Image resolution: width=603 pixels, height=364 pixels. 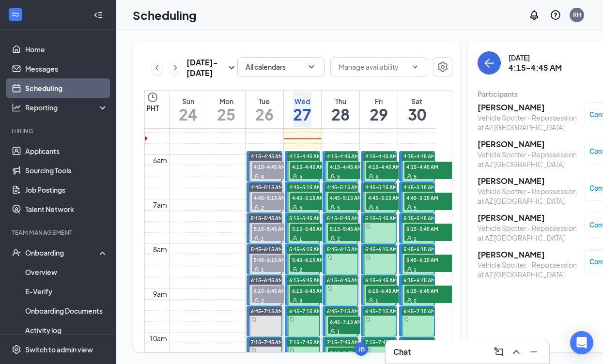 I want to click on a: August 27, 2025, so click(x=302, y=109).